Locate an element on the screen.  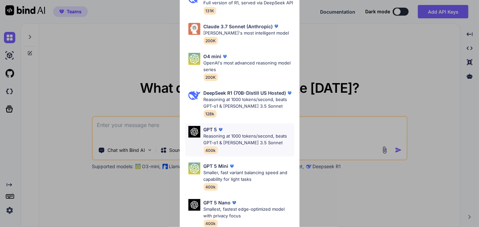
p: Claude 3.7 Sonnet (Anthropic) is located at coordinates (238, 26).